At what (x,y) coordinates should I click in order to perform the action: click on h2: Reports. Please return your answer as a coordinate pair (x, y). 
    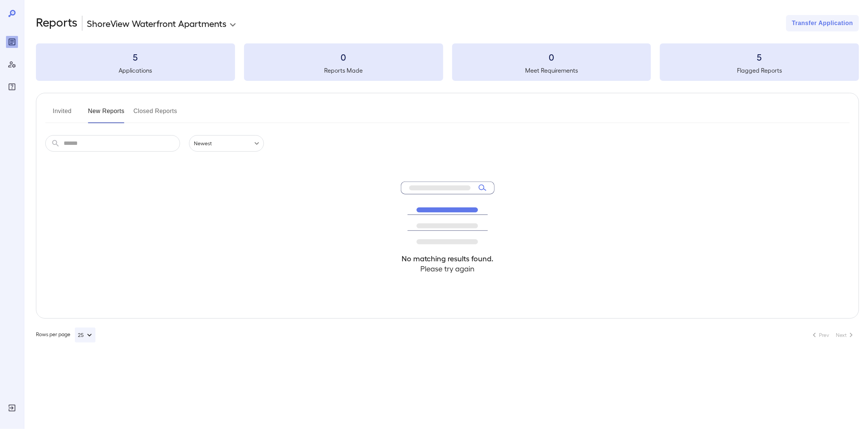
    Looking at the image, I should click on (57, 23).